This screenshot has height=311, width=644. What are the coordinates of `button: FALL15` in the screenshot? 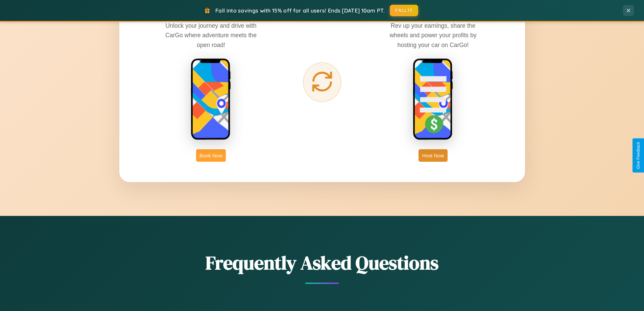 It's located at (404, 10).